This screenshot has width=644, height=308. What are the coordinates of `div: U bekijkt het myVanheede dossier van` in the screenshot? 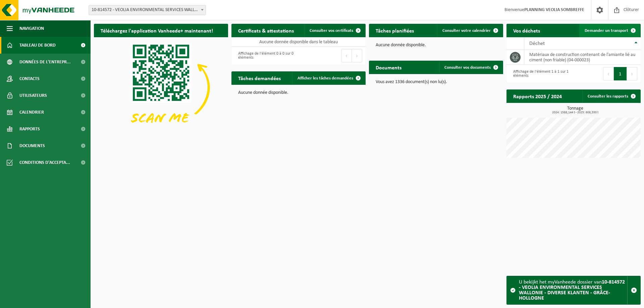 It's located at (573, 291).